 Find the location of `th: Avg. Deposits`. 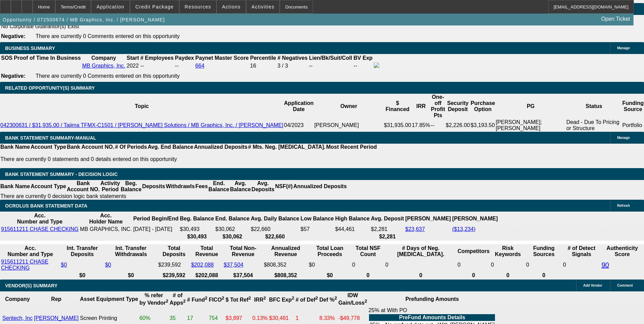

th: Avg. Deposits is located at coordinates (263, 186).